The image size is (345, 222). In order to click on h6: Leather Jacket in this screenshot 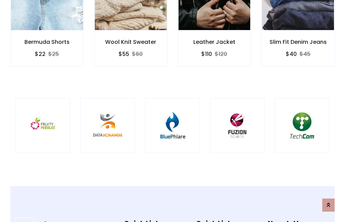, I will do `click(214, 42)`.